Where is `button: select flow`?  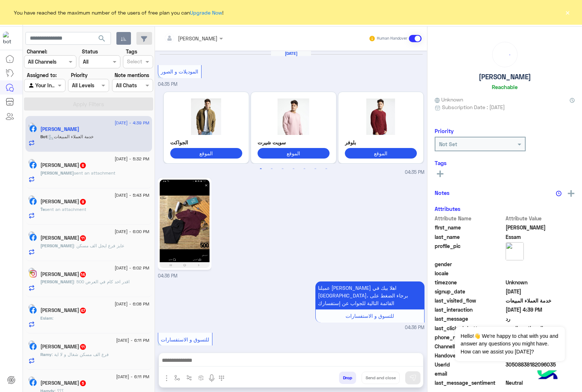
button: select flow is located at coordinates (177, 377).